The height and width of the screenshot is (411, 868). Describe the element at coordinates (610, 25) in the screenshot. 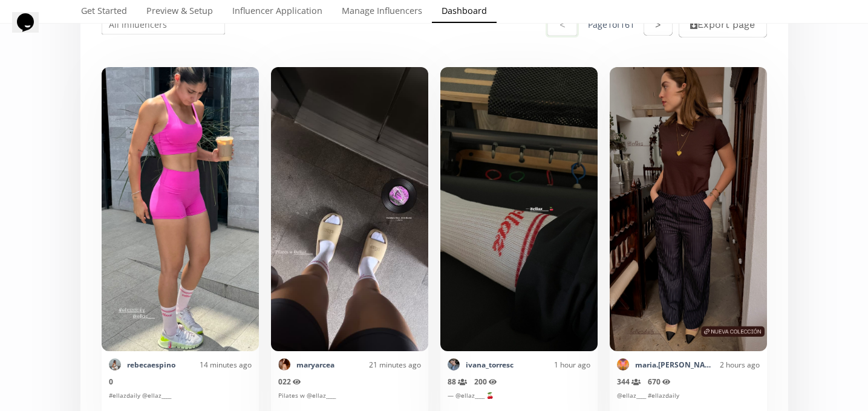

I see `div: Page 1 of 161` at that location.